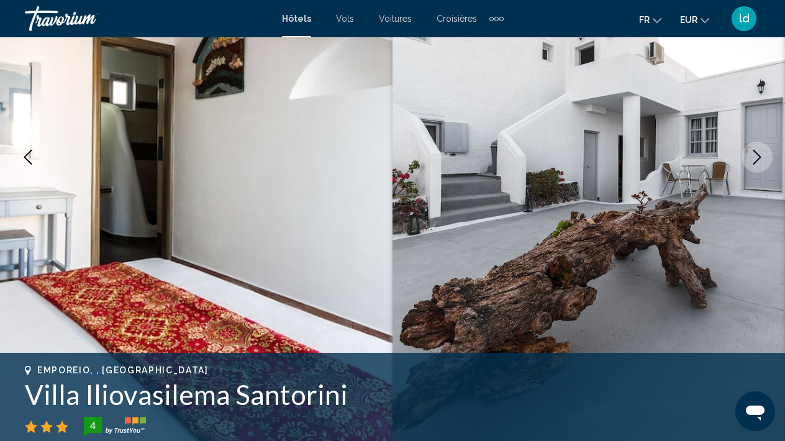 The height and width of the screenshot is (441, 785). What do you see at coordinates (744, 19) in the screenshot?
I see `span: ld` at bounding box center [744, 19].